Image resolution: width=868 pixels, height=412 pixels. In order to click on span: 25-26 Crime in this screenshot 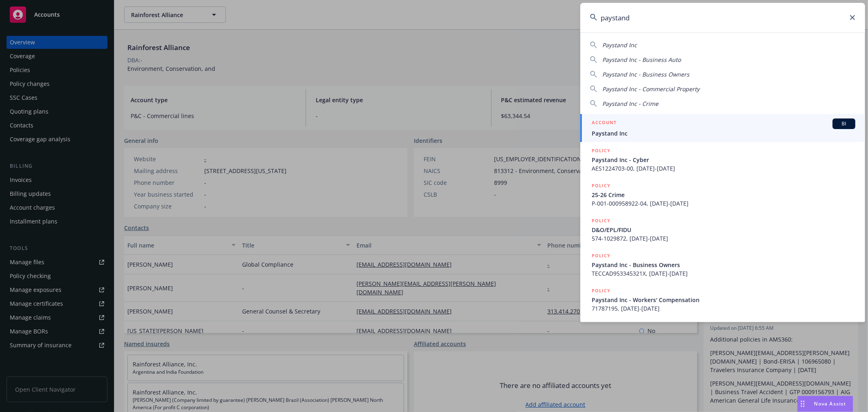, I will do `click(724, 195)`.